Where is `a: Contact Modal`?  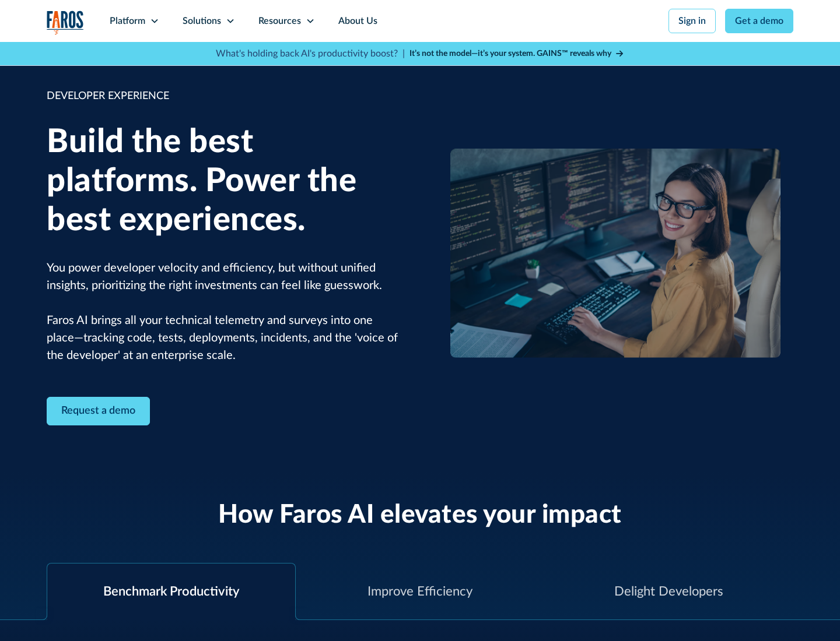
a: Contact Modal is located at coordinates (98, 411).